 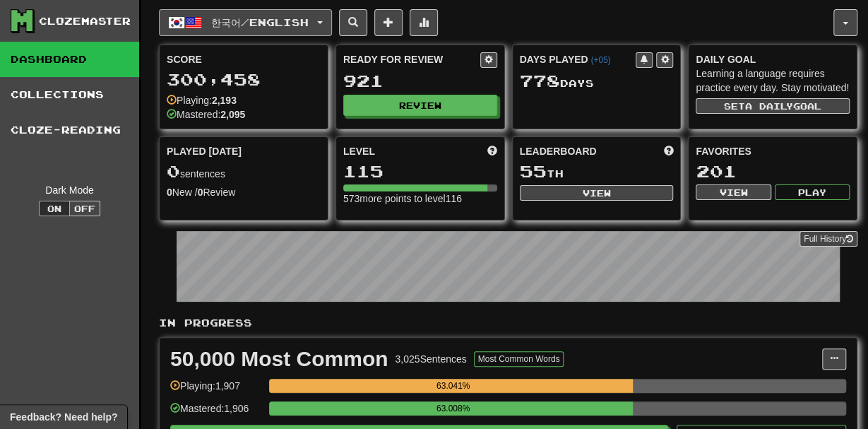 I want to click on div: New / Review, so click(x=244, y=192).